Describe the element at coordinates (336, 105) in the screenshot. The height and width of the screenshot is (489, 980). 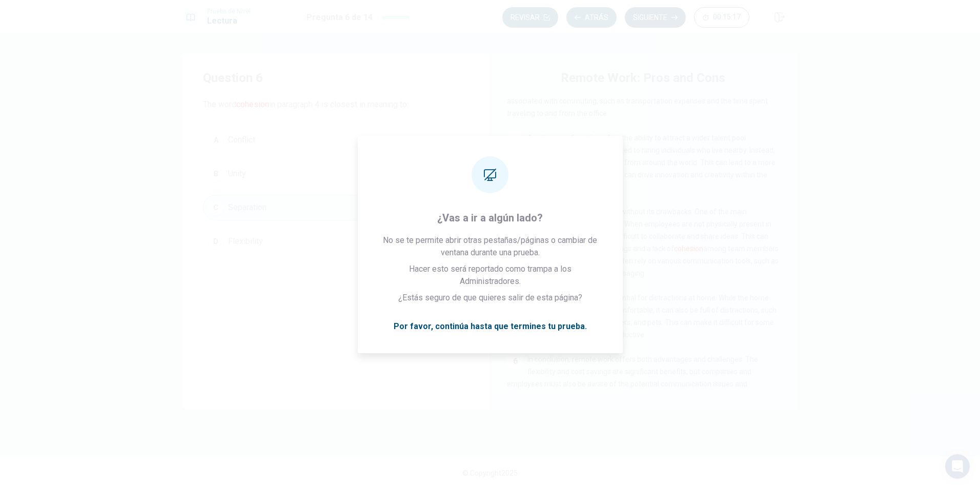
I see `span: The word in paragraph 4 is closest in meaning to:` at that location.